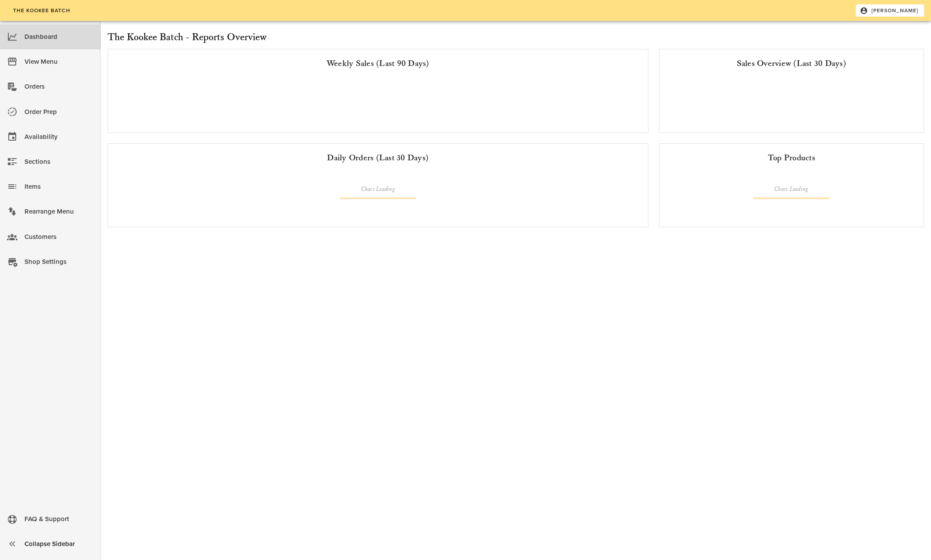 This screenshot has height=560, width=931. Describe the element at coordinates (378, 158) in the screenshot. I see `div: Daily Orders (Last 30 Days)` at that location.